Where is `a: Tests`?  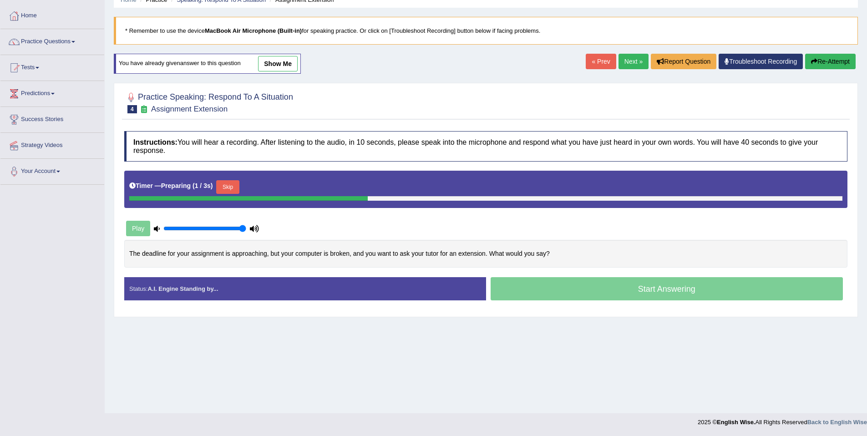
a: Tests is located at coordinates (52, 66).